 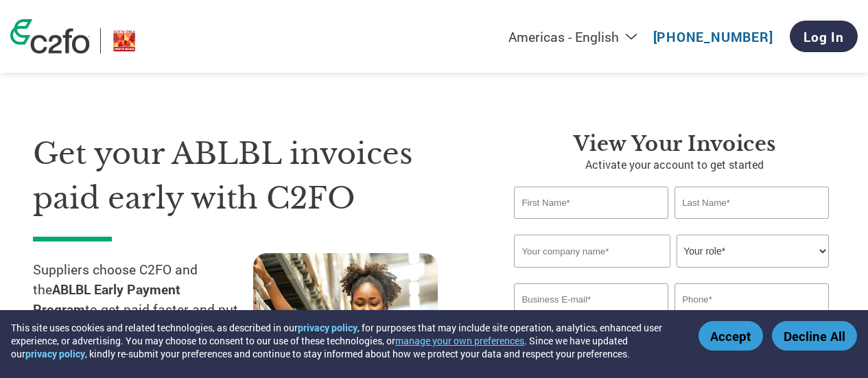 I want to click on button: Decline All, so click(x=814, y=335).